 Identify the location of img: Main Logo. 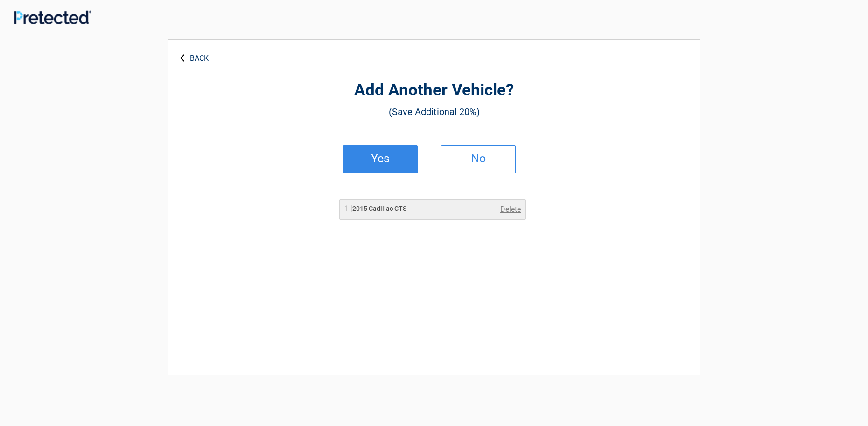
(53, 18).